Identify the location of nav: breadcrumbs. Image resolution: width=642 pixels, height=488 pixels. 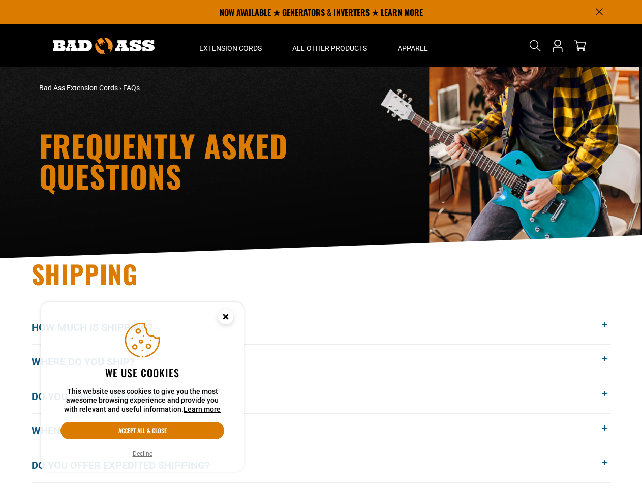
(225, 88).